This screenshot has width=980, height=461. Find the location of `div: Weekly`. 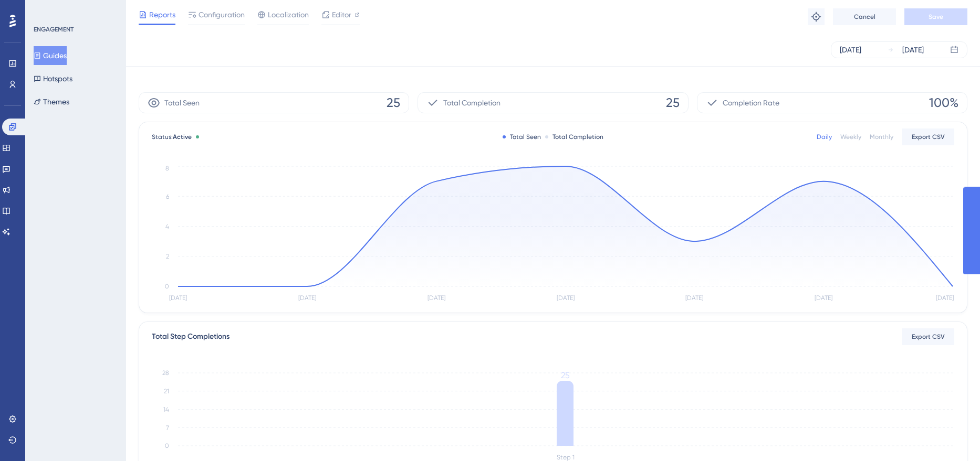

div: Weekly is located at coordinates (851, 137).